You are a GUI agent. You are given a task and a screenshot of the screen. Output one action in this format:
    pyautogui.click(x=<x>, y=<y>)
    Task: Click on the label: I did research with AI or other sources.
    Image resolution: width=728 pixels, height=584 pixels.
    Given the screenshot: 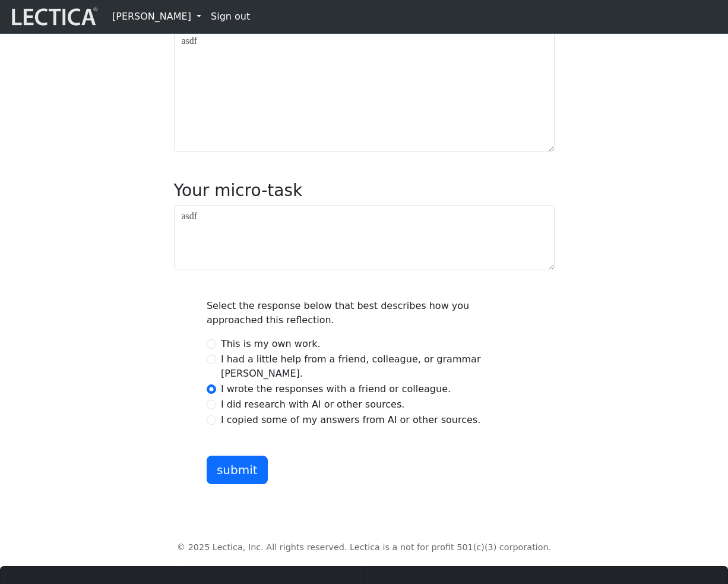 What is the action you would take?
    pyautogui.click(x=313, y=404)
    